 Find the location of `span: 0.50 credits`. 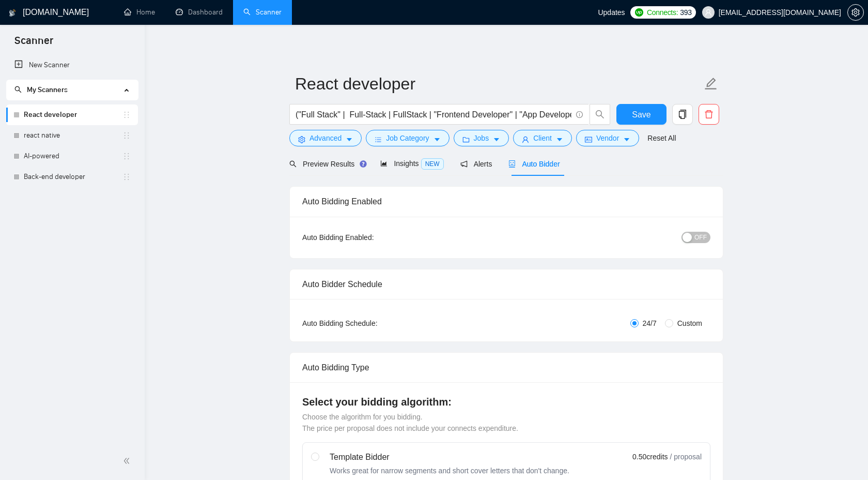

span: 0.50 credits is located at coordinates (650, 456).